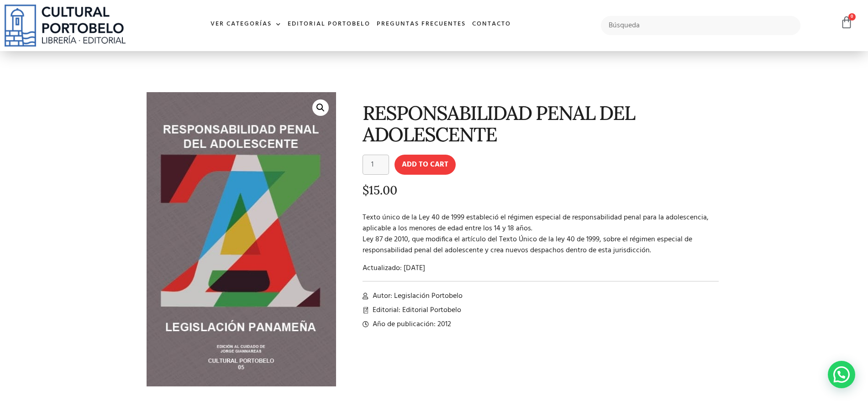 The width and height of the screenshot is (868, 401). What do you see at coordinates (847, 23) in the screenshot?
I see `a: 0` at bounding box center [847, 23].